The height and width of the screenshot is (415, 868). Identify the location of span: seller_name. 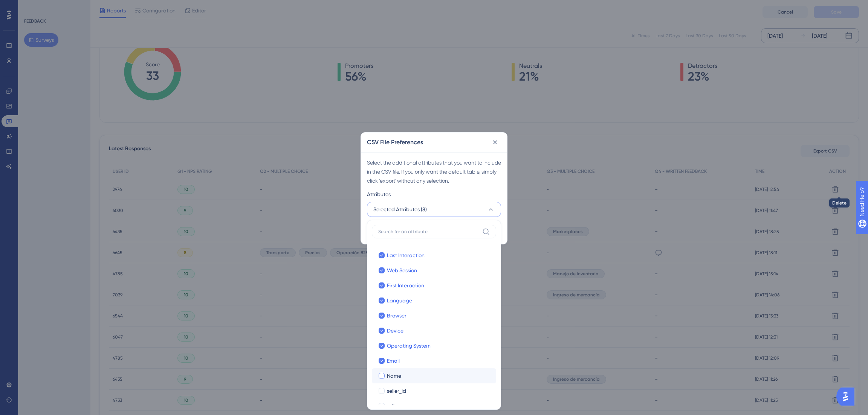
(401, 406).